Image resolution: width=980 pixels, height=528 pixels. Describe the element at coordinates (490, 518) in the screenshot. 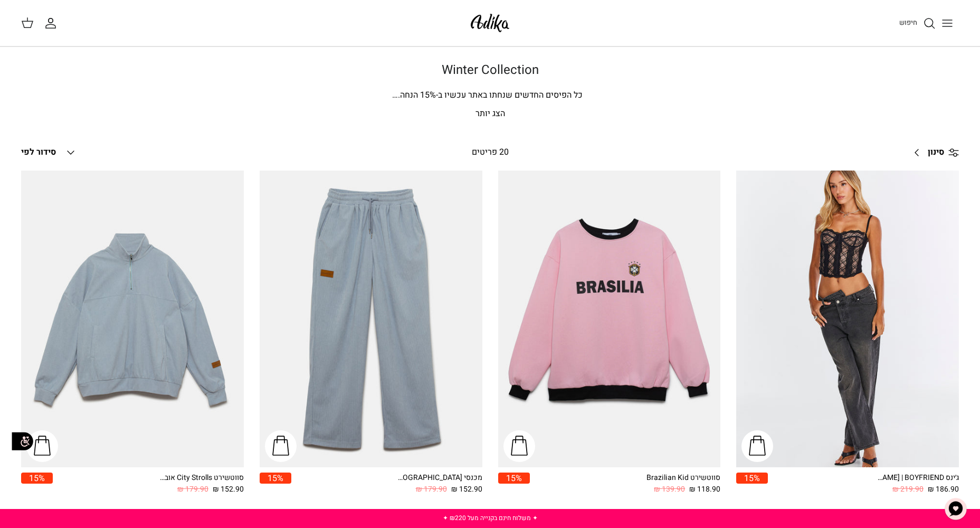

I see `a: ✦ משלוח חינם בקנייה מעל ₪220 ✦` at that location.